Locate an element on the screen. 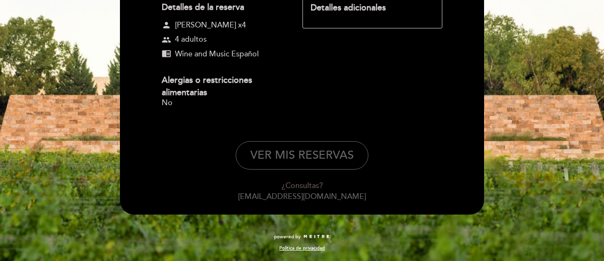 The height and width of the screenshot is (261, 604). a: powered by is located at coordinates (302, 237).